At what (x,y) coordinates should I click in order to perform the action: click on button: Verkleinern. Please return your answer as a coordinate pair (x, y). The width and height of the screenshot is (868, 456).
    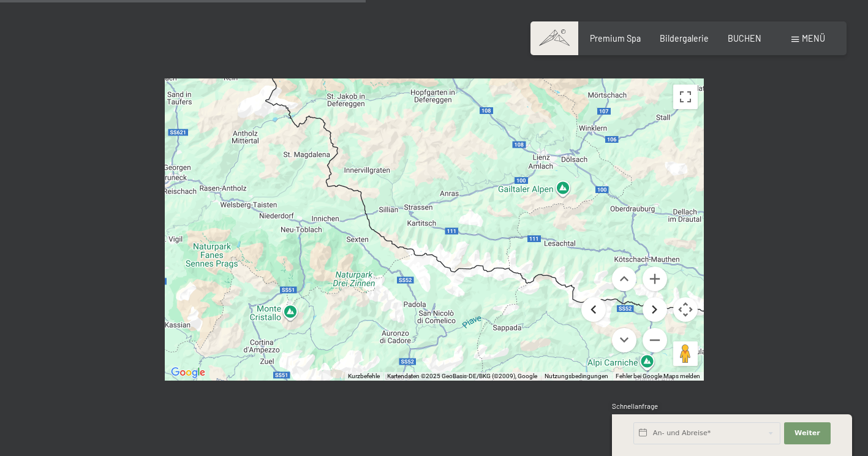
    Looking at the image, I should click on (655, 340).